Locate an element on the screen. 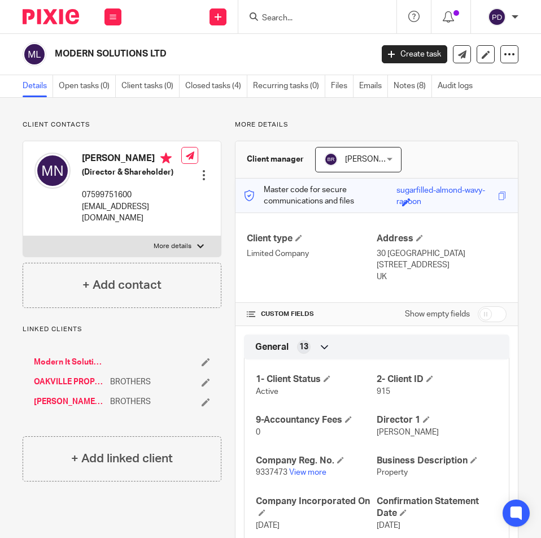 Image resolution: width=541 pixels, height=538 pixels. h4: CUSTOM FIELDS is located at coordinates (312, 314).